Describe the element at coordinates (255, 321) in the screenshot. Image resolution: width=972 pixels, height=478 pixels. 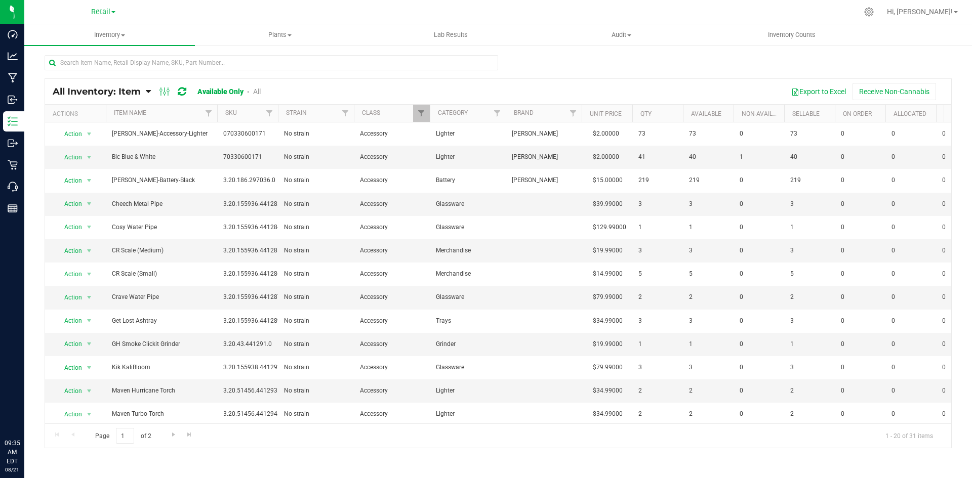
I see `span: 3.20.155936.441289.0` at that location.